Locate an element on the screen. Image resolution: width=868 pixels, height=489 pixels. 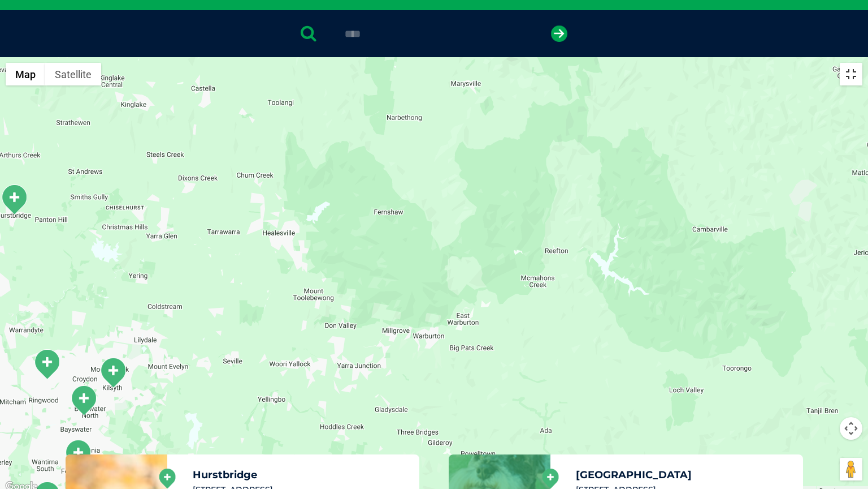
button: Toggle fullscreen view is located at coordinates (851, 74).